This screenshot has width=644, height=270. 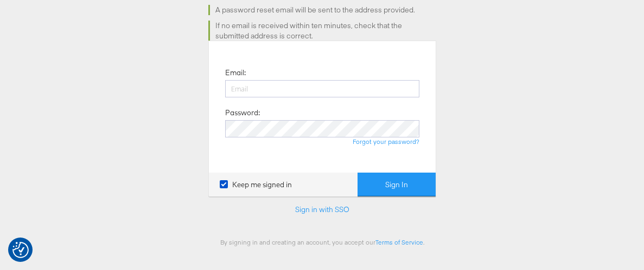 What do you see at coordinates (322, 242) in the screenshot?
I see `div: By signing in and creating an account, you accept our .` at bounding box center [322, 242].